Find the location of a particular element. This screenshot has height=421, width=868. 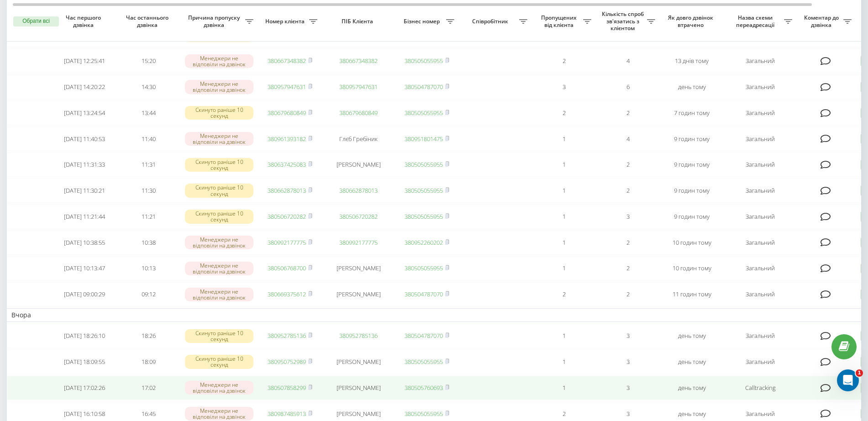

a: 380951801475 is located at coordinates (424, 139).